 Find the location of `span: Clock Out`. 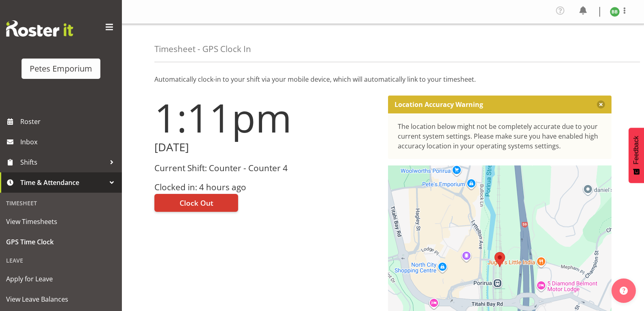

span: Clock Out is located at coordinates (196, 203).